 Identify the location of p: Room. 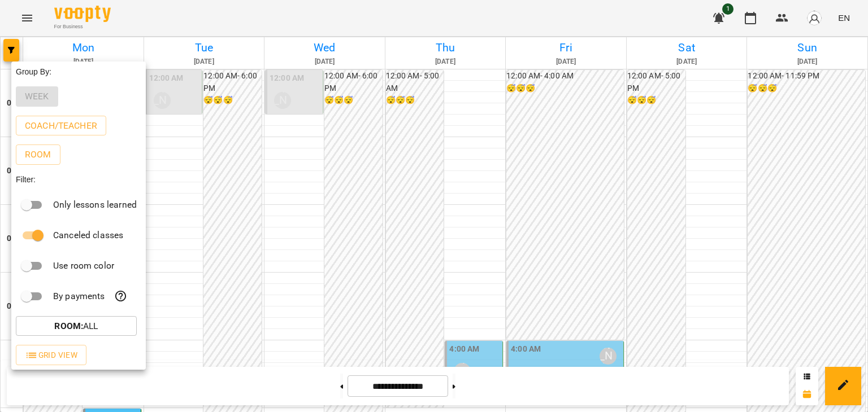
(38, 155).